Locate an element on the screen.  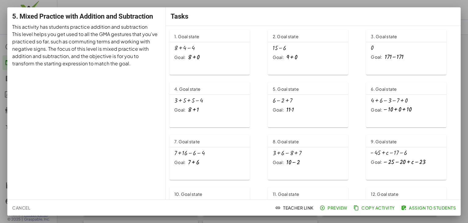
span: Cancel is located at coordinates (21, 207).